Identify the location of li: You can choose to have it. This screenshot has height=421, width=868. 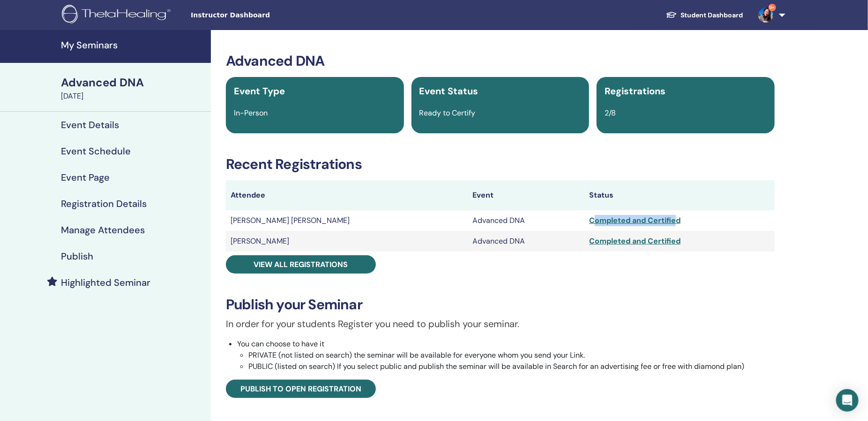
(506, 355).